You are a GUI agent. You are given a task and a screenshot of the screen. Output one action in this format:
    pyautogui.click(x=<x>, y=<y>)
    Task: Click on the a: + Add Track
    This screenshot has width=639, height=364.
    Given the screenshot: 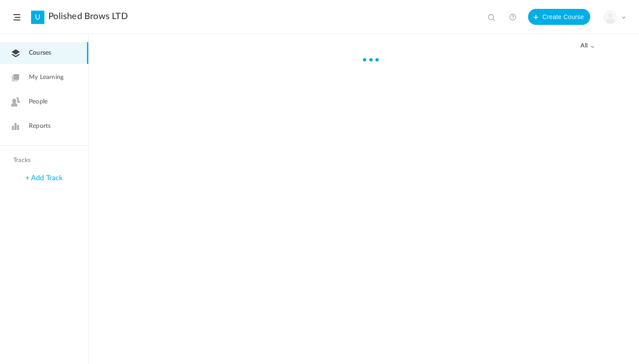 What is the action you would take?
    pyautogui.click(x=44, y=178)
    